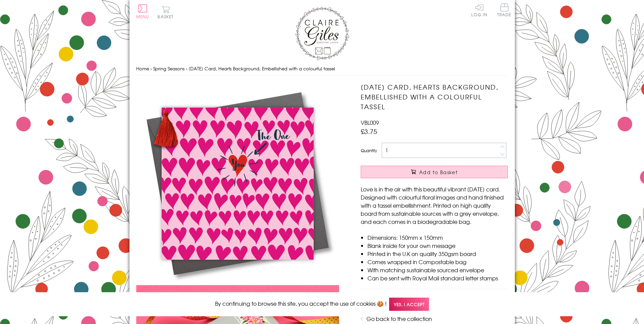 The image size is (644, 324). Describe the element at coordinates (143, 11) in the screenshot. I see `button: Menu` at that location.